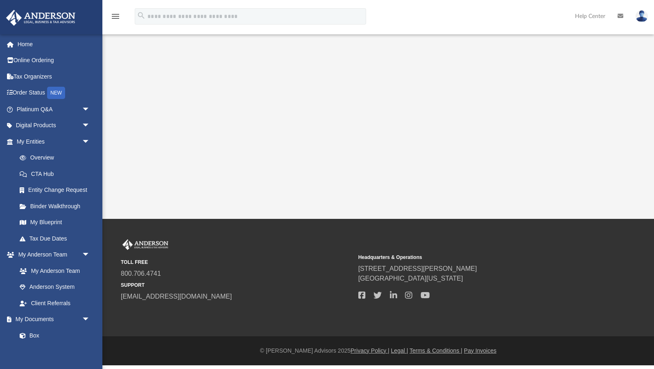 This screenshot has height=369, width=654. I want to click on a: Online Ordering, so click(54, 61).